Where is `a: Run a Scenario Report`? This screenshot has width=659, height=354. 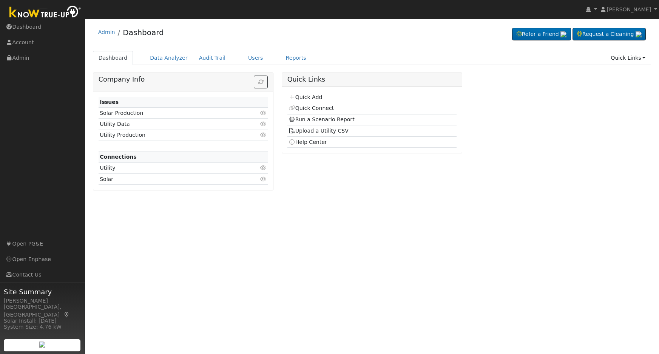 a: Run a Scenario Report is located at coordinates (322, 119).